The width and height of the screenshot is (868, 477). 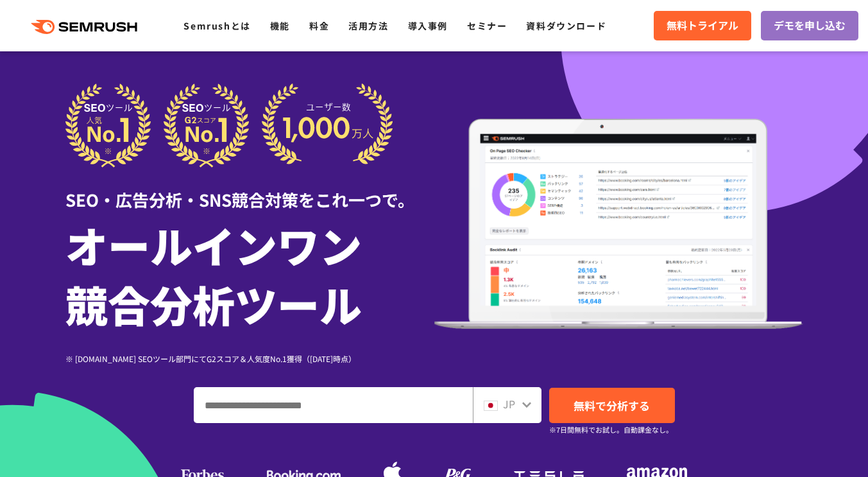 What do you see at coordinates (809, 26) in the screenshot?
I see `span: デモを申し込む` at bounding box center [809, 26].